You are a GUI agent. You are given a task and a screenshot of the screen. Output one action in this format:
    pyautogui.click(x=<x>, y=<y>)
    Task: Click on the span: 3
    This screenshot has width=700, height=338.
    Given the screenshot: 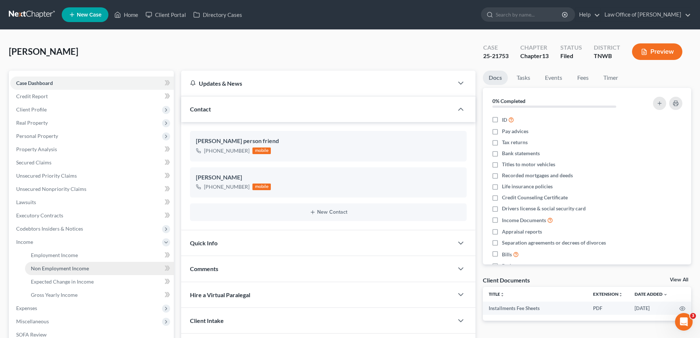 What is the action you would take?
    pyautogui.click(x=693, y=316)
    